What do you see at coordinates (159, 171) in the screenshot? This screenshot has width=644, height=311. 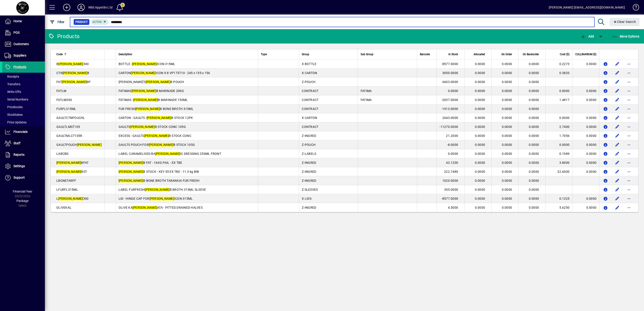 I see `span: B STOCK - KEY 55 EX TBE - 11.3 kg BIB` at bounding box center [159, 171].